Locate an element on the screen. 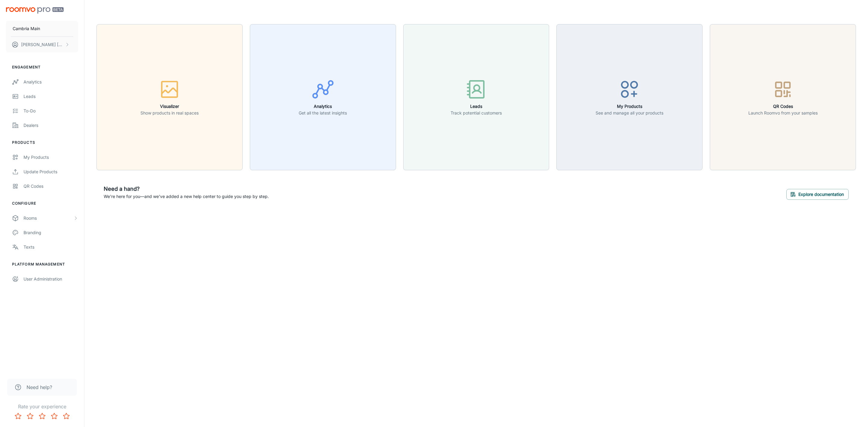 Image resolution: width=868 pixels, height=427 pixels. p: Get all the latest insights is located at coordinates (323, 113).